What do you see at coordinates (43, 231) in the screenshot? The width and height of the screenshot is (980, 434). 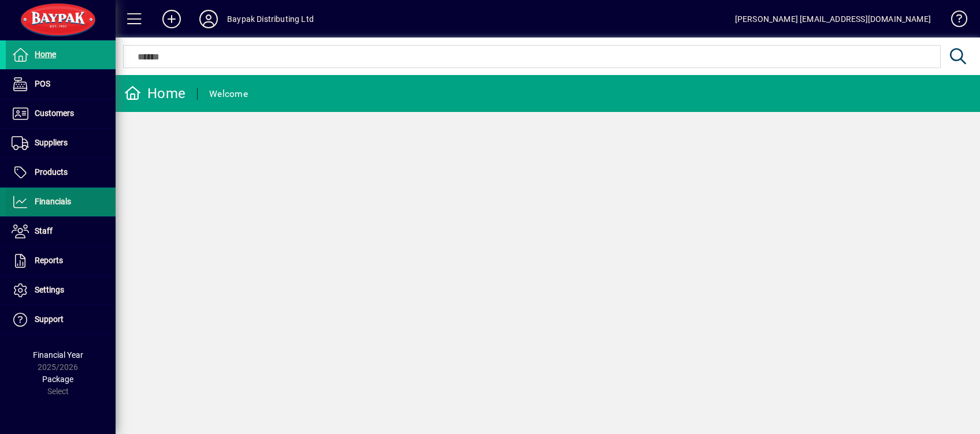 I see `span: Staff` at bounding box center [43, 231].